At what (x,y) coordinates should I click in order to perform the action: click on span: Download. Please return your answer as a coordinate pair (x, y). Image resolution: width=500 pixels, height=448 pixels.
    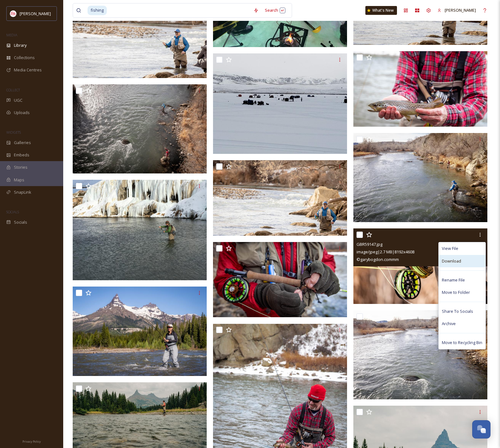
    Looking at the image, I should click on (452, 261).